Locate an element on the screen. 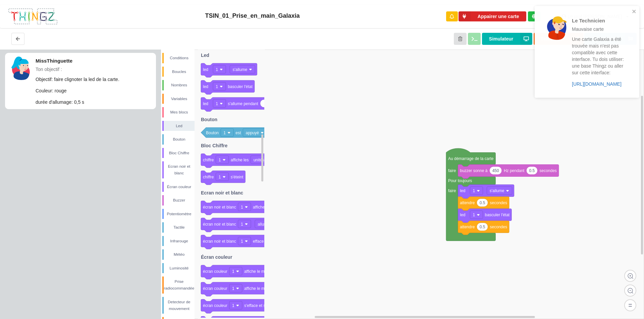 This screenshot has width=644, height=319. text: buzzer sonne à is located at coordinates (474, 171).